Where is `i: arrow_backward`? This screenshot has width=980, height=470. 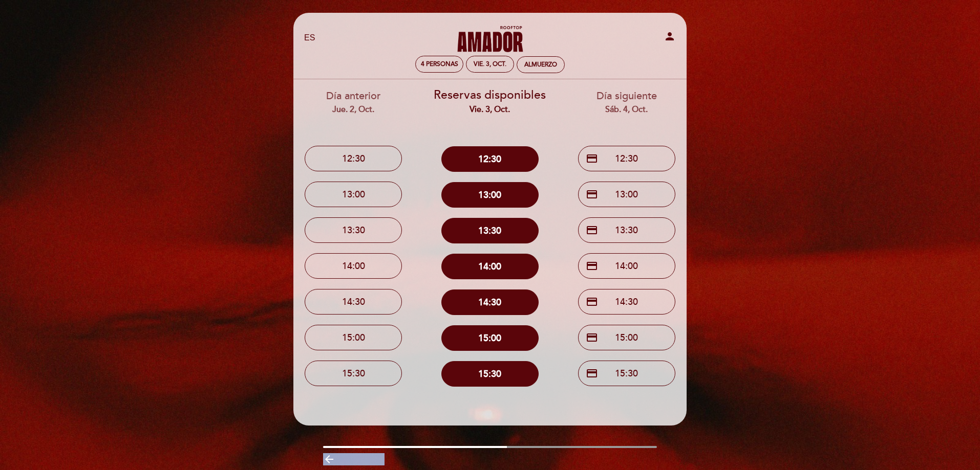
i: arrow_backward is located at coordinates (329, 459).